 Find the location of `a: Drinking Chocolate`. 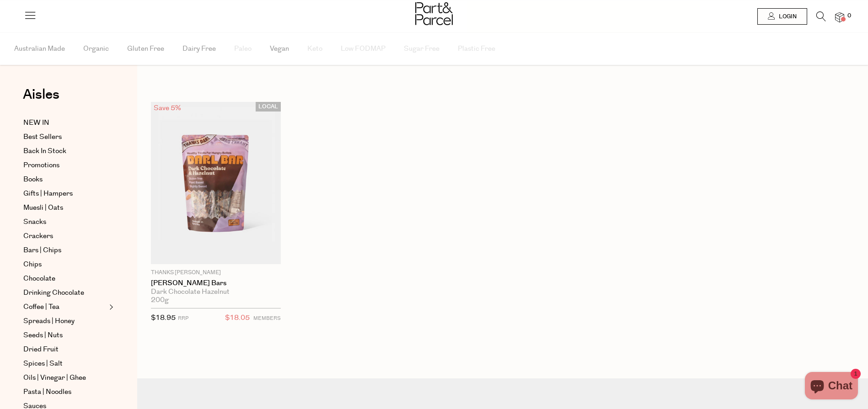

a: Drinking Chocolate is located at coordinates (65, 293).